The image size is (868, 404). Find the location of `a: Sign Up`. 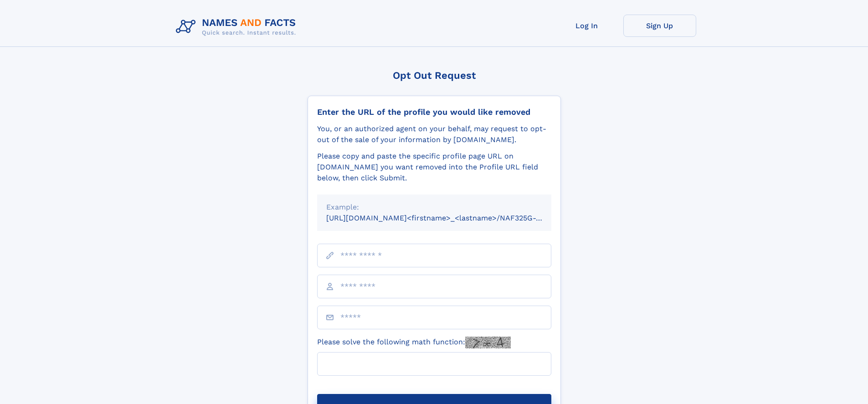

a: Sign Up is located at coordinates (659, 25).